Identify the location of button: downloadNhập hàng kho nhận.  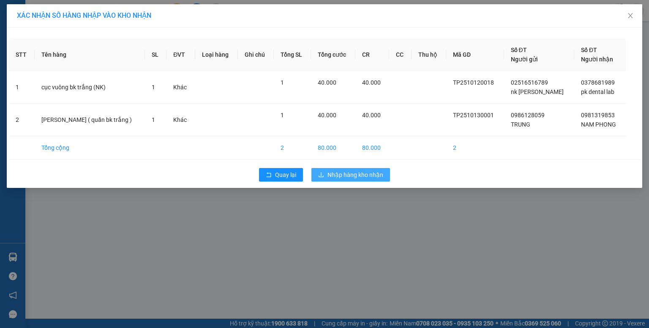
(351, 175).